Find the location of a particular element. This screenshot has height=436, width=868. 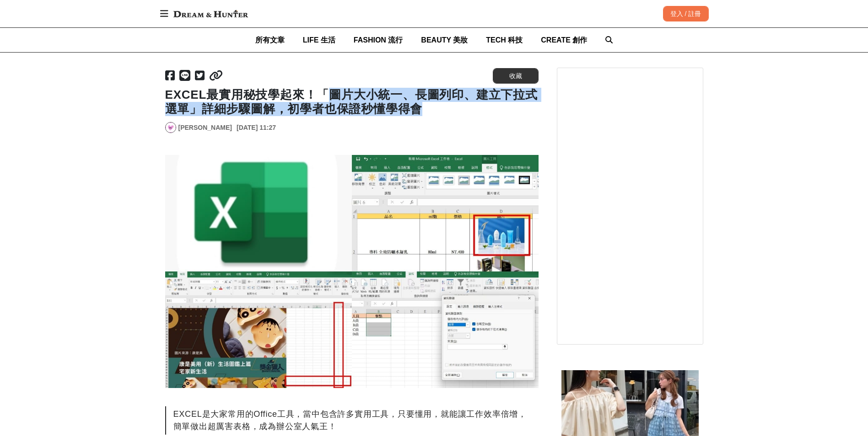

img: Avatar is located at coordinates (170, 128).